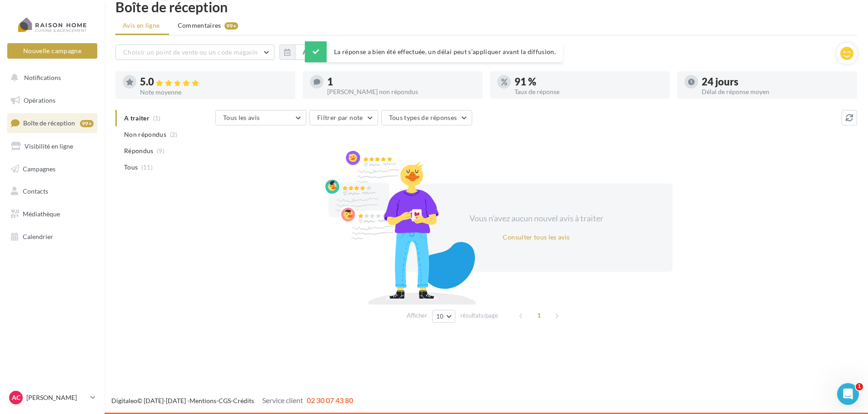  What do you see at coordinates (588, 82) in the screenshot?
I see `div: 91 %` at bounding box center [588, 82].